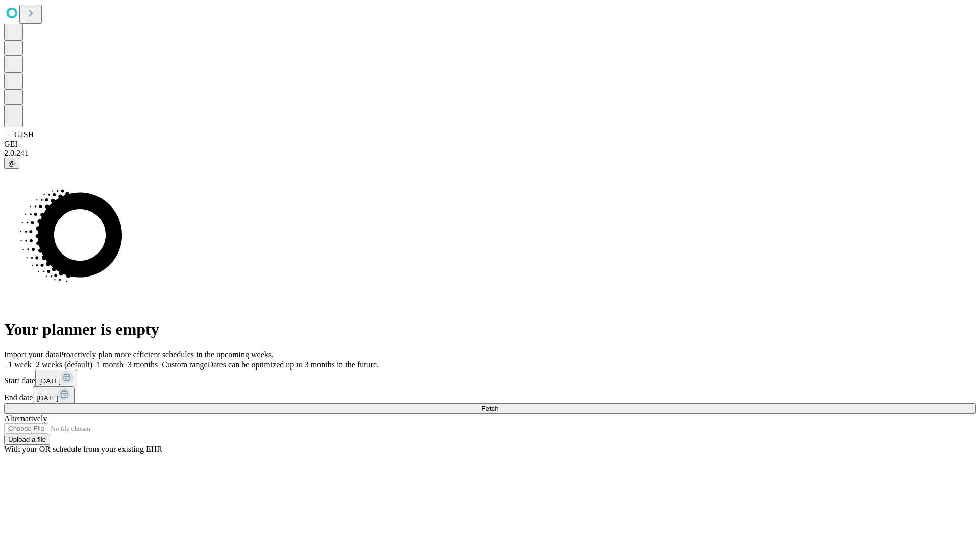 The image size is (980, 552). I want to click on button: Fetch, so click(490, 408).